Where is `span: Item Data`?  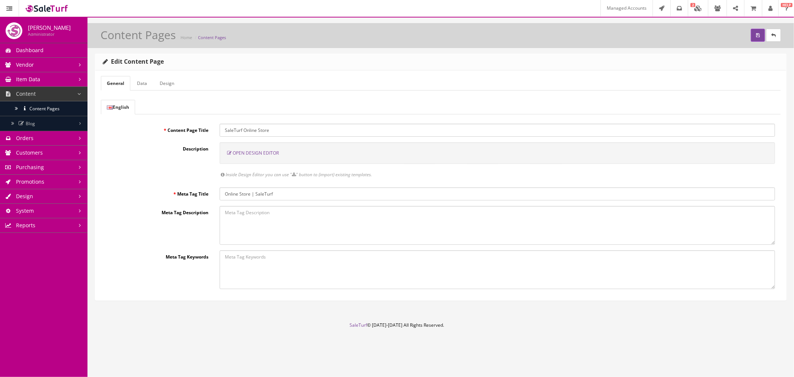 span: Item Data is located at coordinates (28, 79).